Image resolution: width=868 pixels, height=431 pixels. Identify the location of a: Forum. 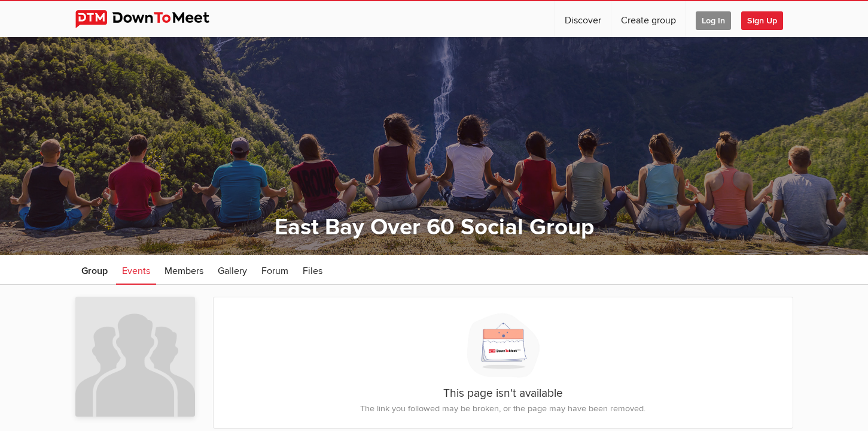
(274, 270).